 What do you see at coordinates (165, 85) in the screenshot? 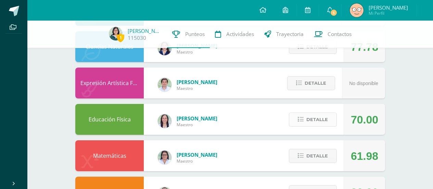
I see `img: 8e3dba6cfc057293c5db5c78f6d0205d.png` at bounding box center [165, 85].